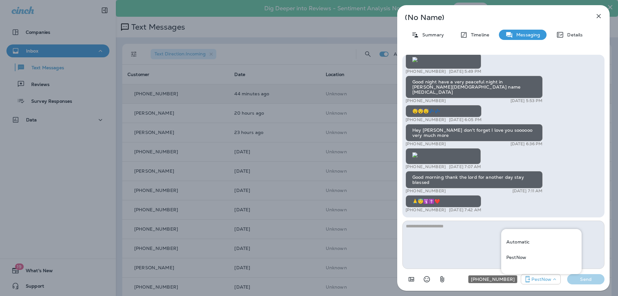 The width and height of the screenshot is (618, 296). What do you see at coordinates (474, 180) in the screenshot?
I see `div: Good morning thank the lord for another day stay blessed` at bounding box center [474, 180].